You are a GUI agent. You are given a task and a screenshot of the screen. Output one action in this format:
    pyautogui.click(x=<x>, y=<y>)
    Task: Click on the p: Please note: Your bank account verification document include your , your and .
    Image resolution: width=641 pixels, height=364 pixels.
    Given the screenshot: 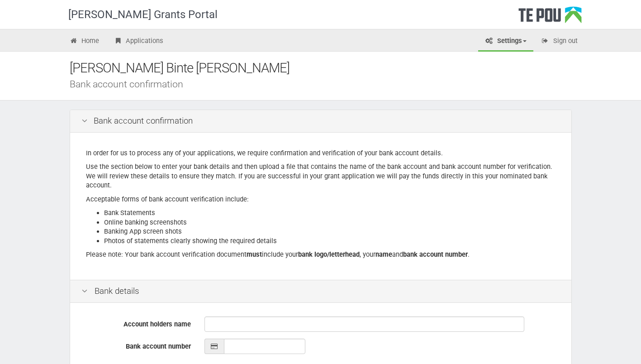 What is the action you would take?
    pyautogui.click(x=321, y=254)
    